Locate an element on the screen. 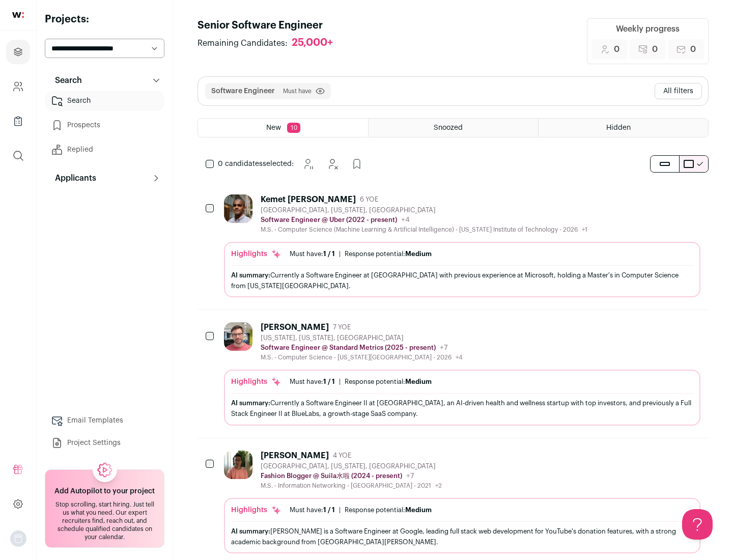 The image size is (733, 560). a: Company Lists is located at coordinates (18, 121).